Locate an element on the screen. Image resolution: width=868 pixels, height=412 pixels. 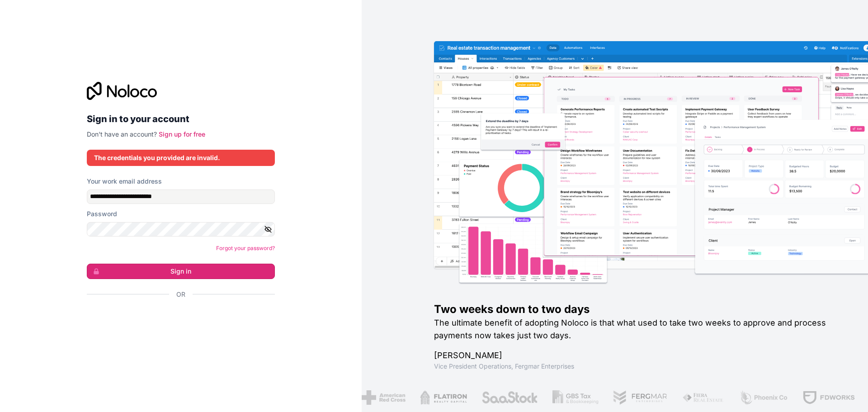
img: /assets/saastock-C6Zbiodz.png is located at coordinates (509, 397).